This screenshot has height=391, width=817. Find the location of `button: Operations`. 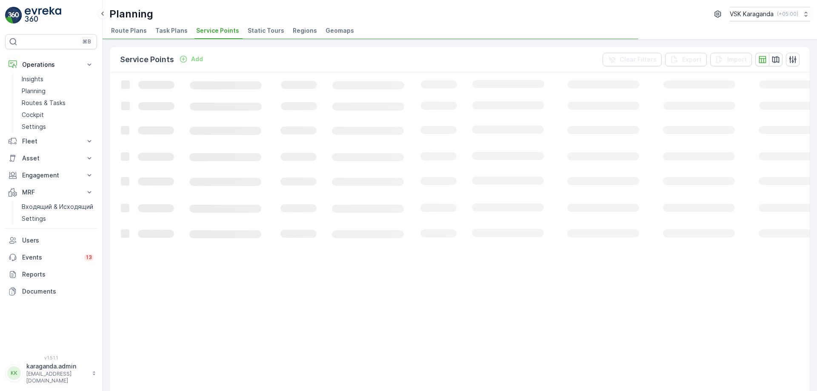

button: Operations is located at coordinates (51, 65).